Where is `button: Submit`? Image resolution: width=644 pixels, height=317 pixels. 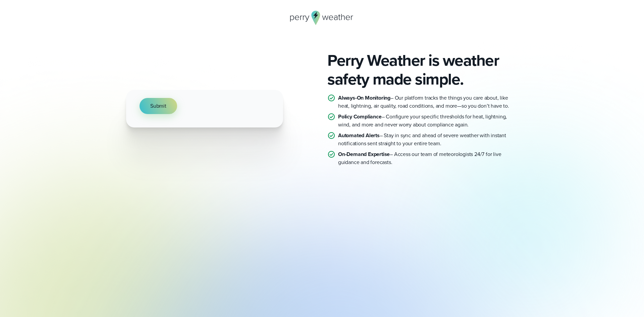 button: Submit is located at coordinates (158, 106).